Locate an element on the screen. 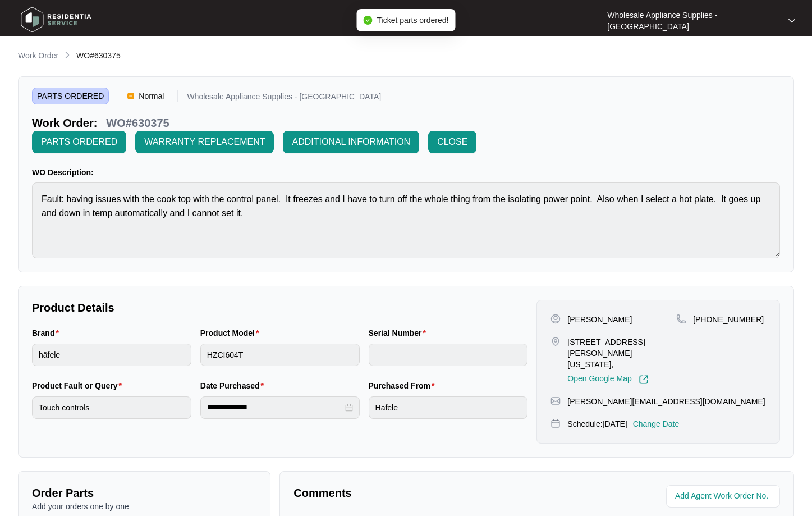  img: Link-External is located at coordinates (644, 380).